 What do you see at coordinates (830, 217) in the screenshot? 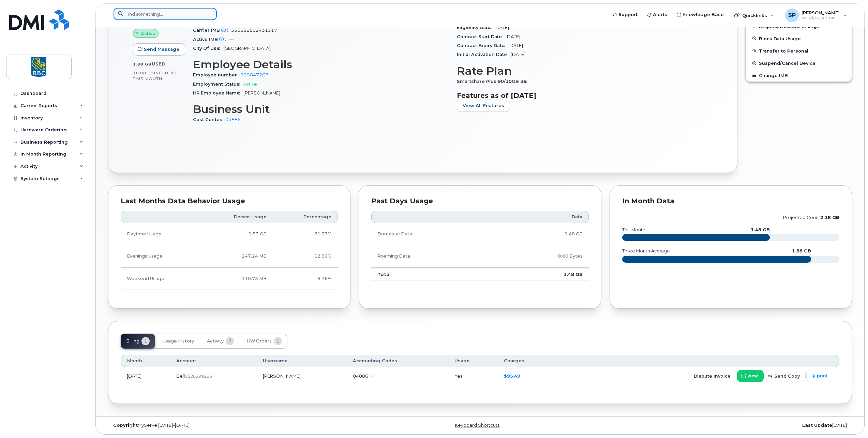
I see `tspan: 2.18 GB` at bounding box center [830, 217].